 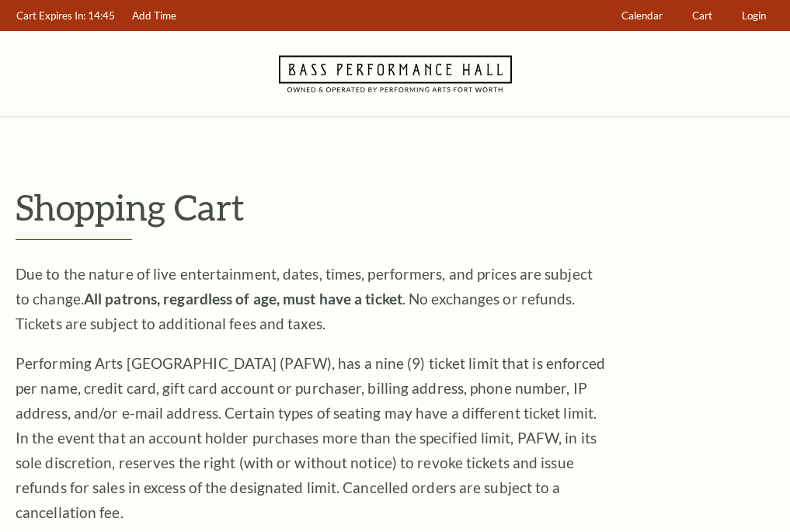 What do you see at coordinates (395, 206) in the screenshot?
I see `p: Shopping Cart` at bounding box center [395, 206].